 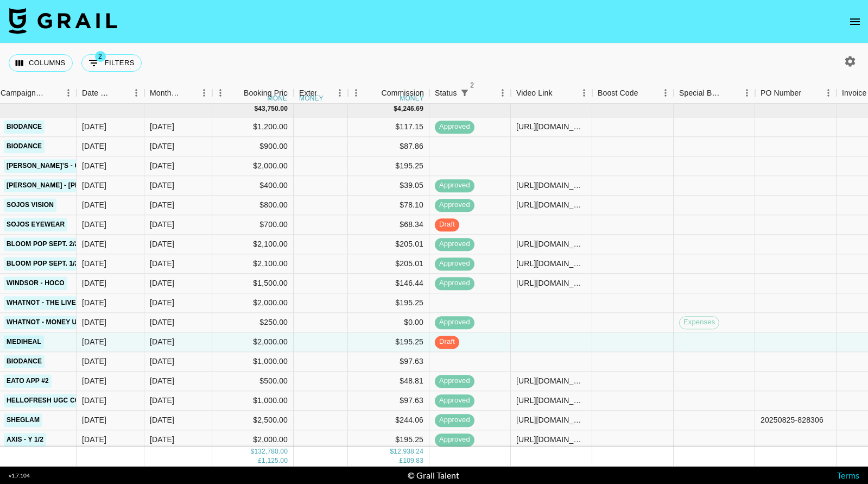 I want to click on a: Mediheal, so click(x=24, y=342).